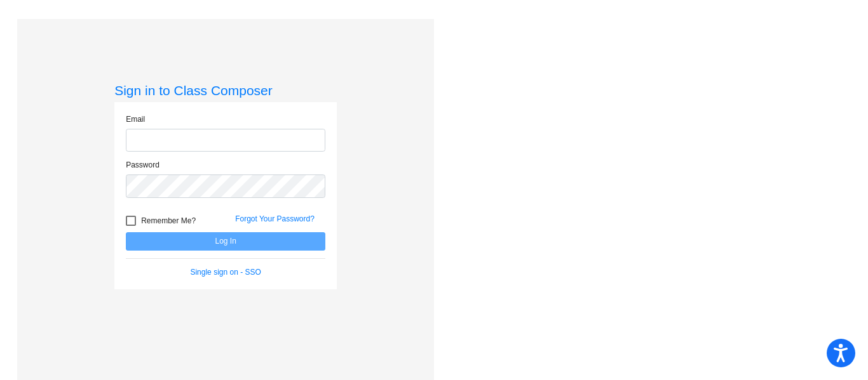 The image size is (868, 380). Describe the element at coordinates (168, 221) in the screenshot. I see `span: Remember Me?` at that location.